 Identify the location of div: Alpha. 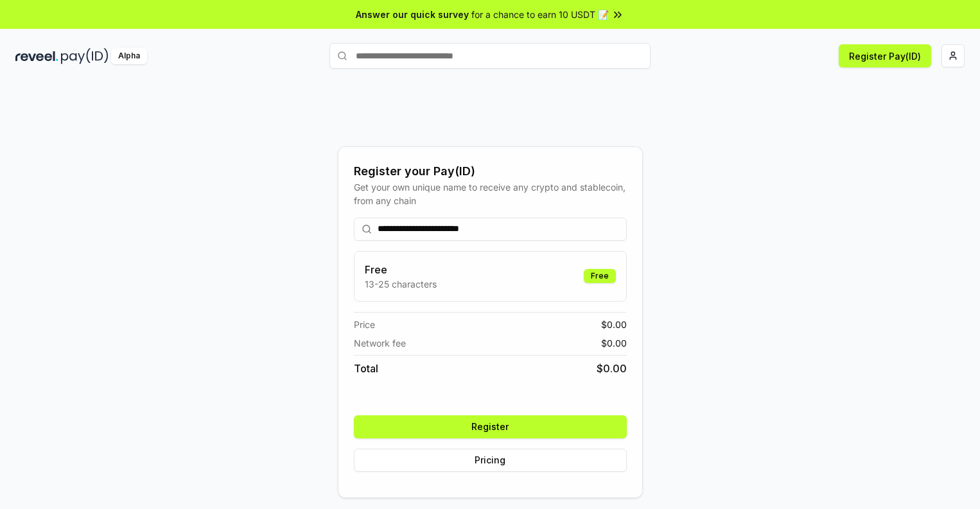
(129, 56).